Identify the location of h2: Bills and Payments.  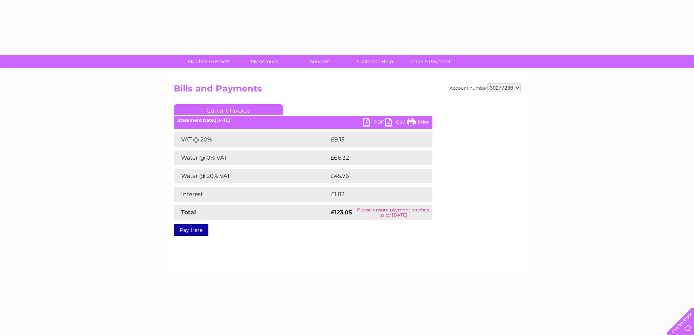
(347, 90).